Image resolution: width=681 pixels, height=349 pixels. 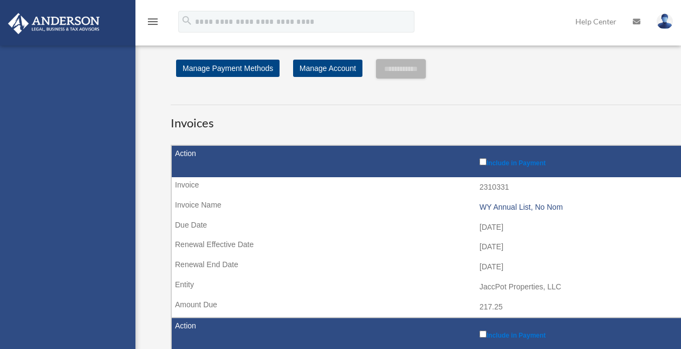 What do you see at coordinates (228, 68) in the screenshot?
I see `a: Manage Payment Methods` at bounding box center [228, 68].